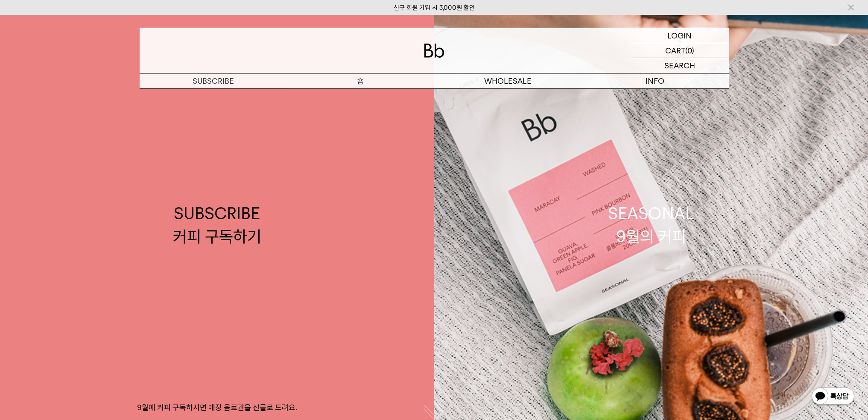 The height and width of the screenshot is (420, 868). I want to click on img: 카카오톡 채널 1:1 채팅 버튼, so click(833, 397).